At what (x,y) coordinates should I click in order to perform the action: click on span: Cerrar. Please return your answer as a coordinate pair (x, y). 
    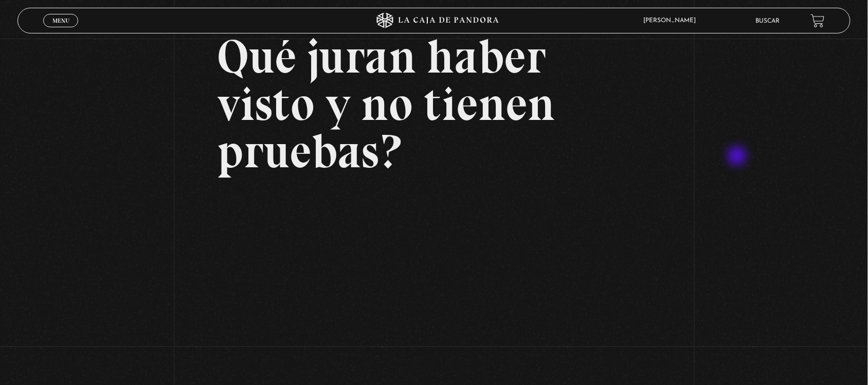
    Looking at the image, I should click on (61, 30).